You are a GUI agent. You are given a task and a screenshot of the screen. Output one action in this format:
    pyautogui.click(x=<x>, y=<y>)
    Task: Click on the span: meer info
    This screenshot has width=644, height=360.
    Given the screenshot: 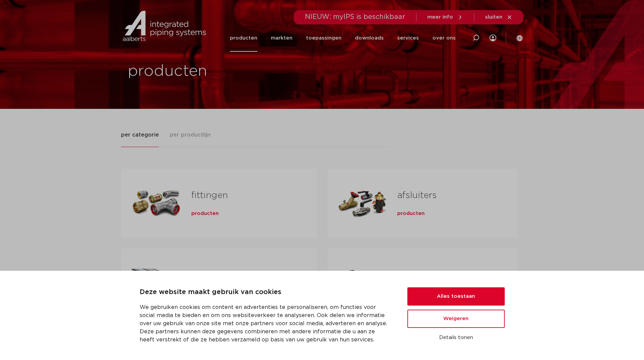 What is the action you would take?
    pyautogui.click(x=440, y=17)
    